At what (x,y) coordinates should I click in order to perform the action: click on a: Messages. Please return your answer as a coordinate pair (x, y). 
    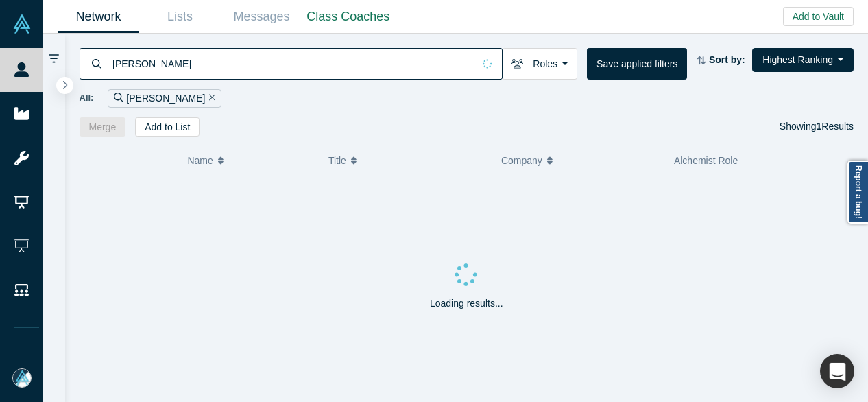
    Looking at the image, I should click on (261, 17).